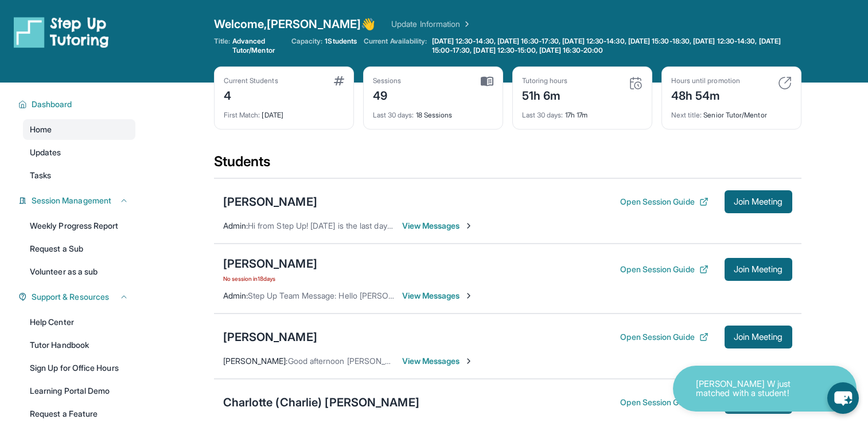 The height and width of the screenshot is (423, 868). Describe the element at coordinates (79, 391) in the screenshot. I see `a: Learning Portal Demo` at that location.